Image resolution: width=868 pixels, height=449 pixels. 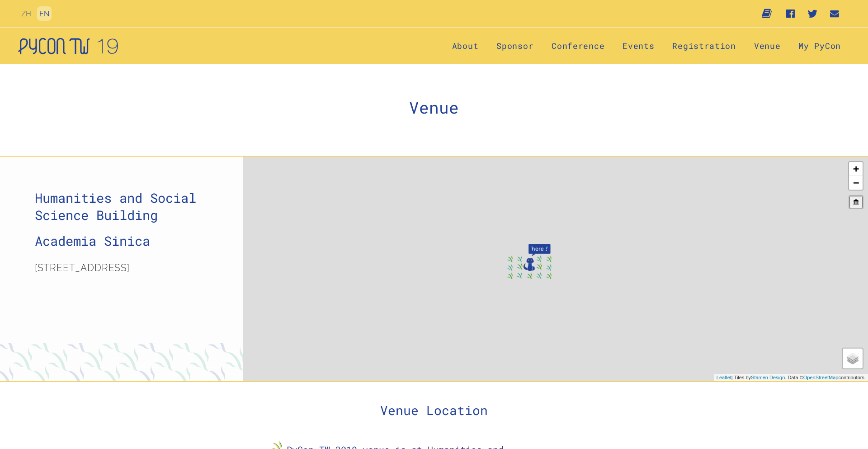 What do you see at coordinates (724, 377) in the screenshot?
I see `a: Leaflet` at bounding box center [724, 377].